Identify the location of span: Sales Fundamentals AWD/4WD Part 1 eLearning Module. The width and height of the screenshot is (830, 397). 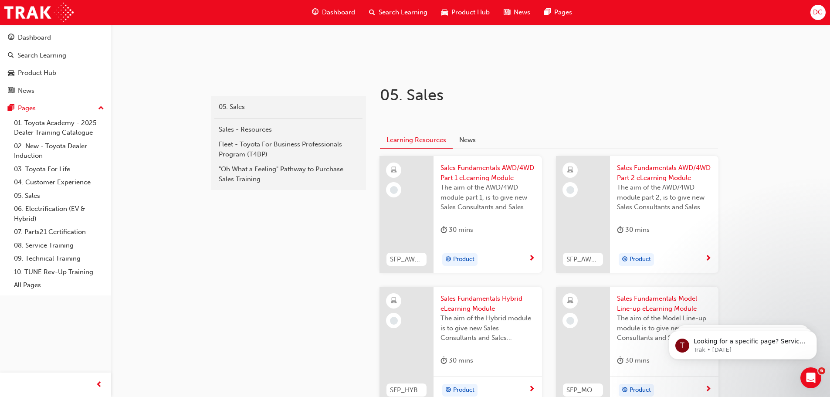
(488, 173).